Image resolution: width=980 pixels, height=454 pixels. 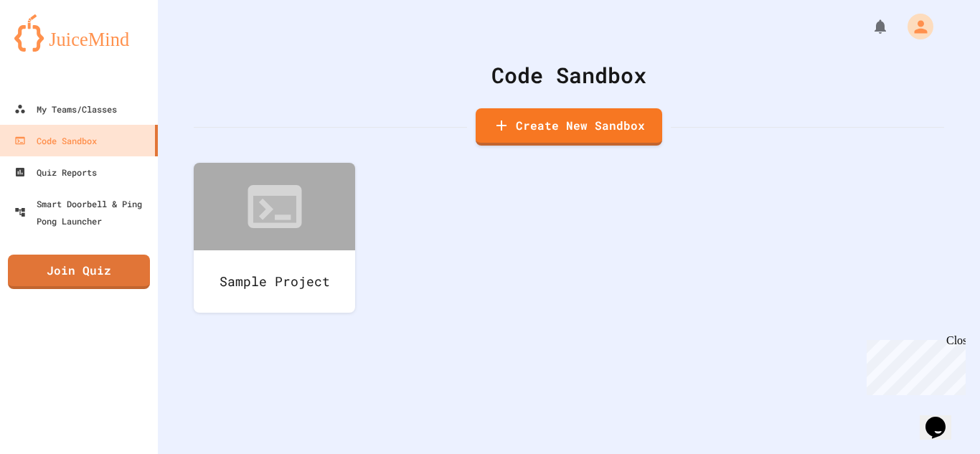 What do you see at coordinates (53, 48) in the screenshot?
I see `div: Chat with us now!Close` at bounding box center [53, 48].